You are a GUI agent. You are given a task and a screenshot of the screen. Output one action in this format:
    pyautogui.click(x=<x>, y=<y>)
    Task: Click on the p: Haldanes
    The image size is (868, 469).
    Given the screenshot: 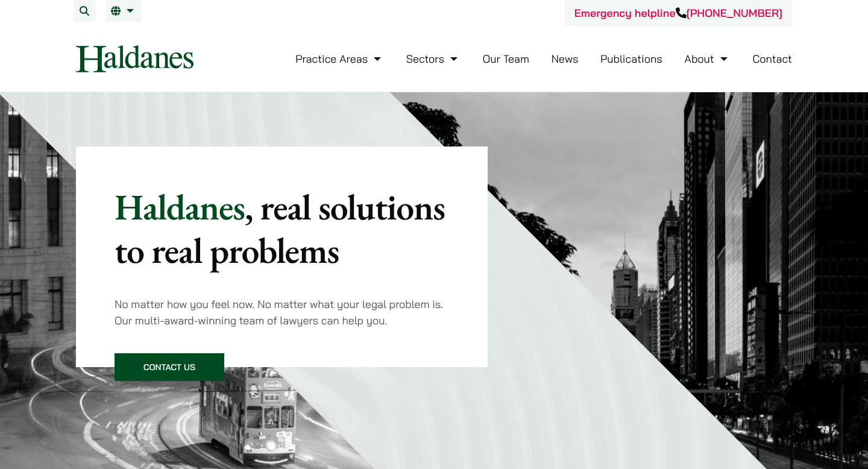 What is the action you would take?
    pyautogui.click(x=281, y=229)
    